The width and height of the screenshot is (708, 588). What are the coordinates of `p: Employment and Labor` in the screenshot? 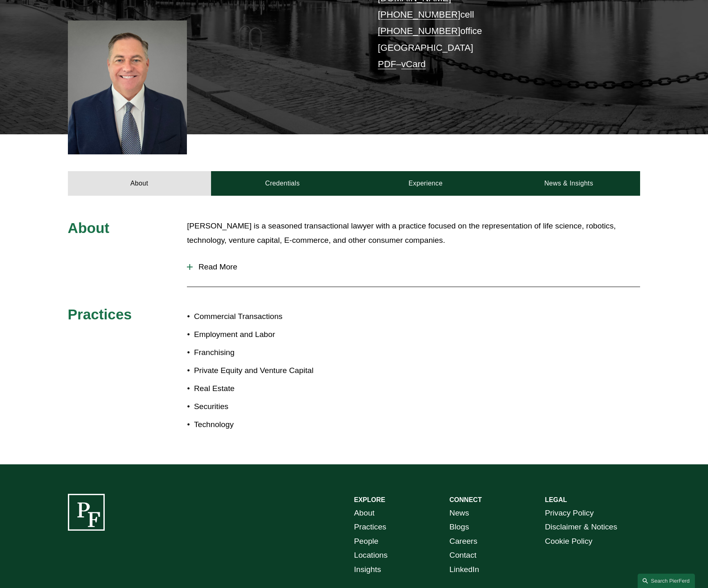 It's located at (273, 335).